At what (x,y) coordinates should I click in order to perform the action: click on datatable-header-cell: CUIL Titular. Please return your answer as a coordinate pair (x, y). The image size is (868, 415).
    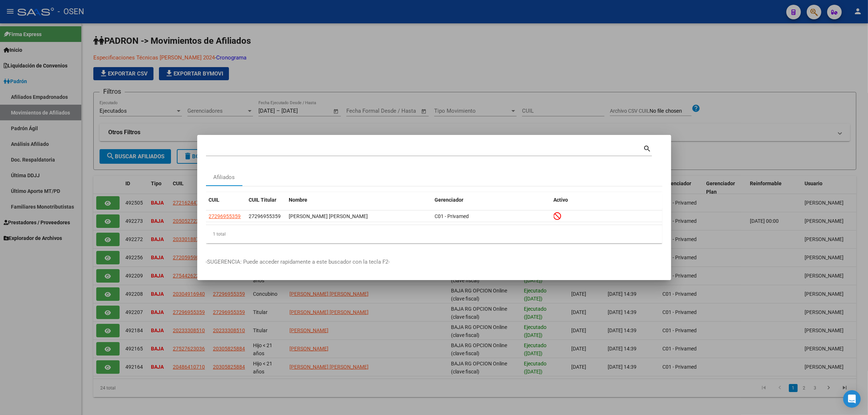
    Looking at the image, I should click on (266, 200).